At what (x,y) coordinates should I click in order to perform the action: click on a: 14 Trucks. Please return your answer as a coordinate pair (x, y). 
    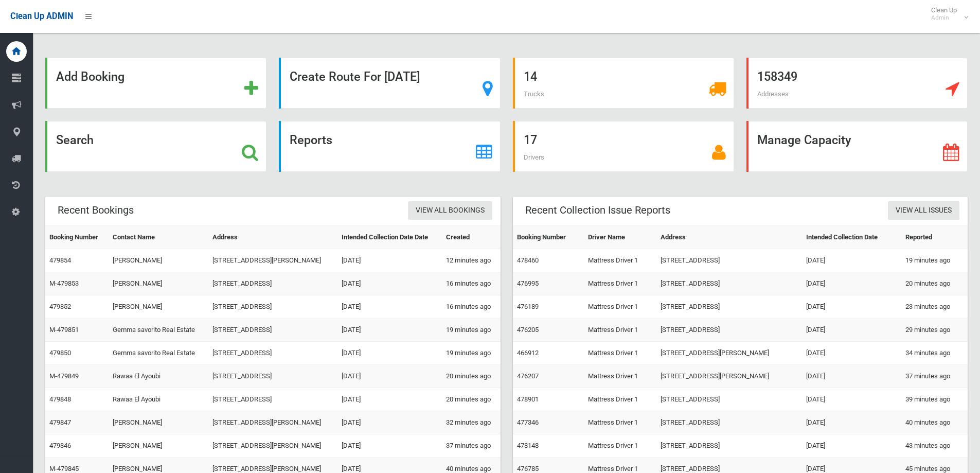
    Looking at the image, I should click on (623, 83).